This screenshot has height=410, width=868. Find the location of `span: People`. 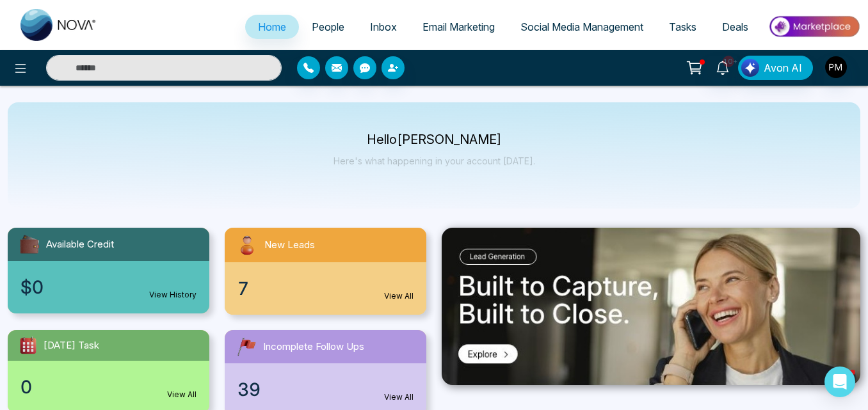

span: People is located at coordinates (328, 27).